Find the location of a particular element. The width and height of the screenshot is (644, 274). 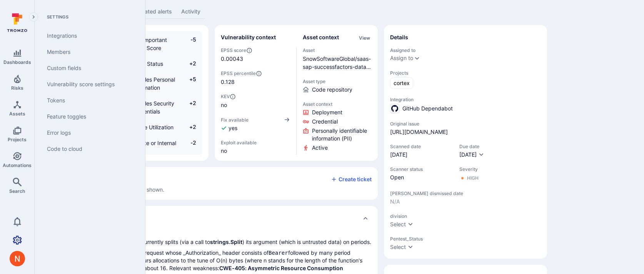

a: Activity is located at coordinates (191, 12).